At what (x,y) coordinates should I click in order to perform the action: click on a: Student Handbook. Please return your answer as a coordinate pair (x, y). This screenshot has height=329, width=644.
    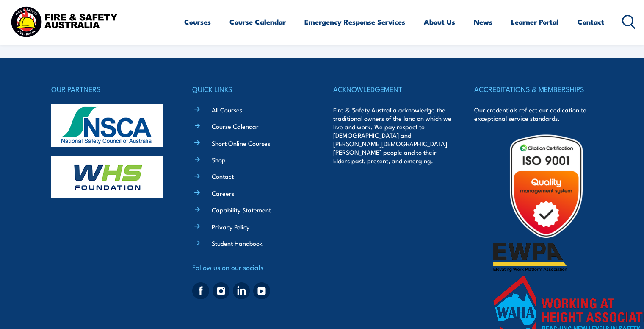
    Looking at the image, I should click on (237, 243).